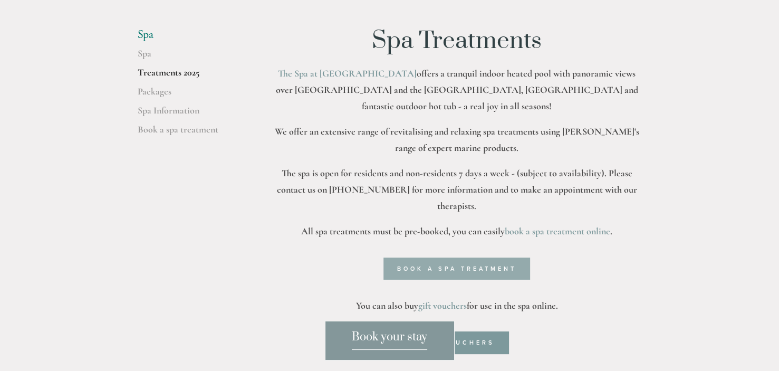  I want to click on p: All spa treatments must be pre-booked, you can easily ., so click(457, 231).